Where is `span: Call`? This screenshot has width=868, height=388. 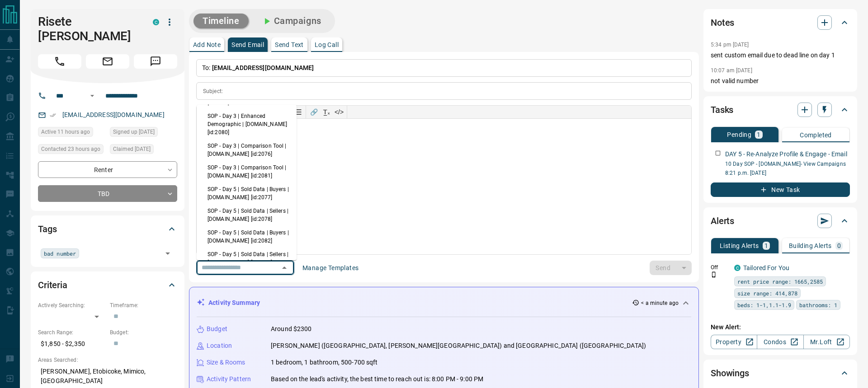 span: Call is located at coordinates (60, 61).